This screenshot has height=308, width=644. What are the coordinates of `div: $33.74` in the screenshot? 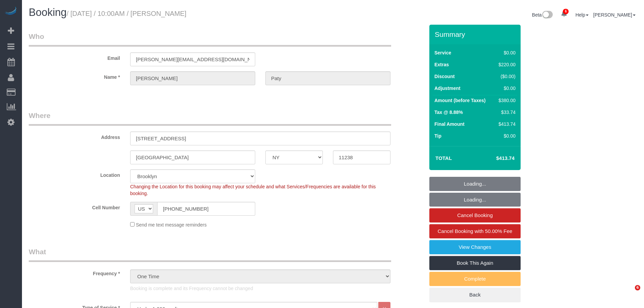 It's located at (506, 113).